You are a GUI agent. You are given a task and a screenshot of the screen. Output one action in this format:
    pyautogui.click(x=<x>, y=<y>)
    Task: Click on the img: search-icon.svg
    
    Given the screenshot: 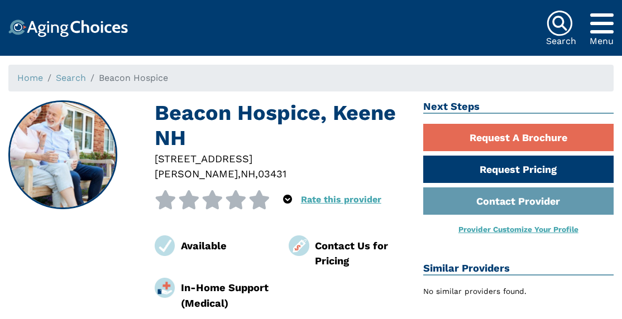 What is the action you would take?
    pyautogui.click(x=559, y=23)
    